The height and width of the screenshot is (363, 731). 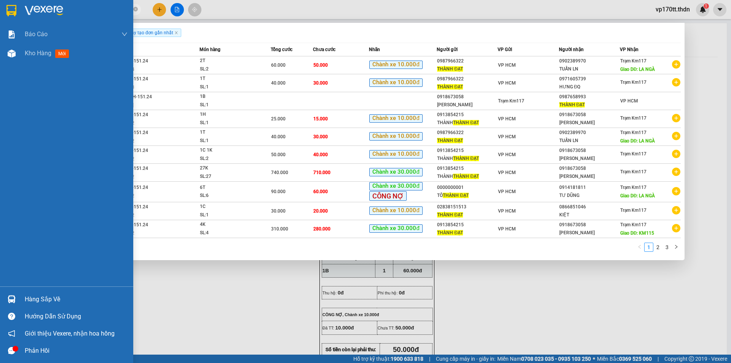 I want to click on div: 2T, so click(x=228, y=61).